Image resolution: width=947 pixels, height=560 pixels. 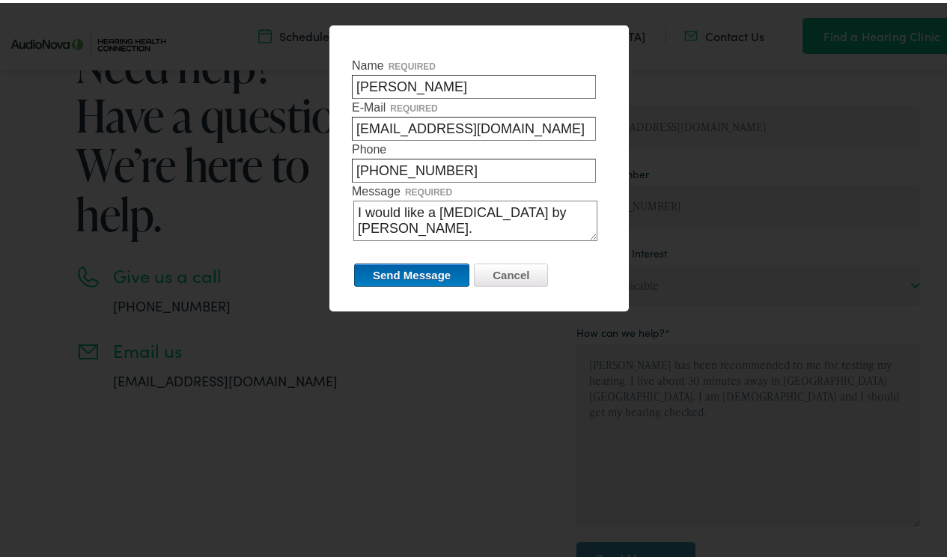 I want to click on input: Phone, so click(x=474, y=168).